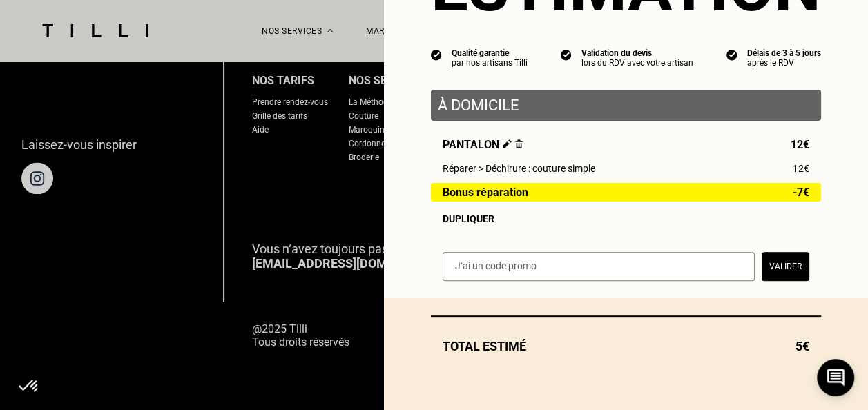  Describe the element at coordinates (625, 346) in the screenshot. I see `div: Total estimé` at that location.